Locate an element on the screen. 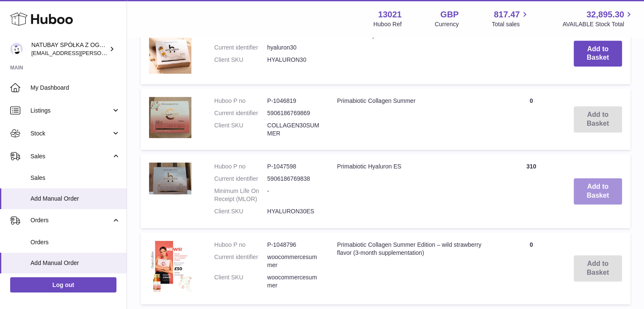  dd: 5906186769838 is located at coordinates (293, 179).